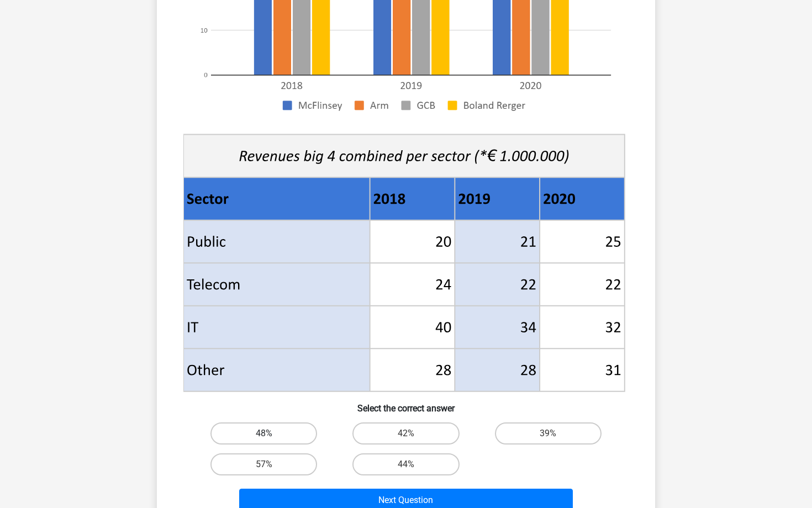  I want to click on label: 42%, so click(405, 433).